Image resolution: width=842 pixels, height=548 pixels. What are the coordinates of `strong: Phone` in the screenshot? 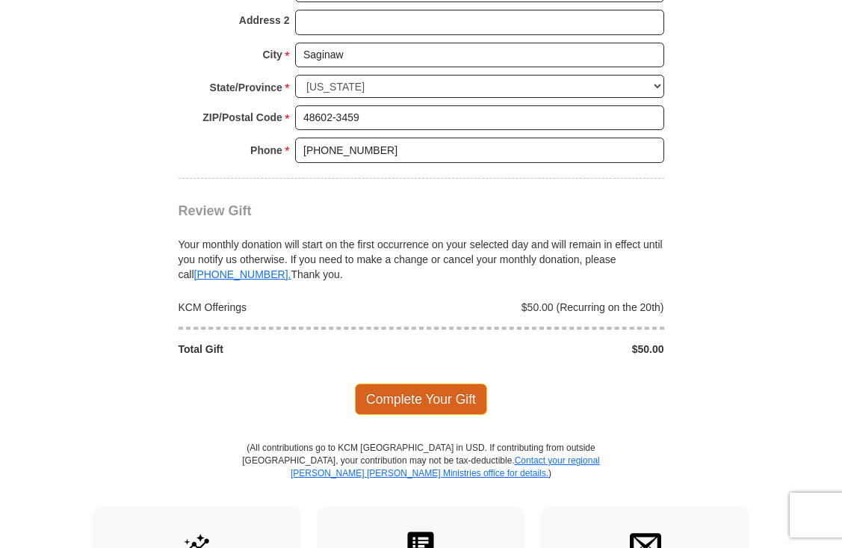 It's located at (266, 150).